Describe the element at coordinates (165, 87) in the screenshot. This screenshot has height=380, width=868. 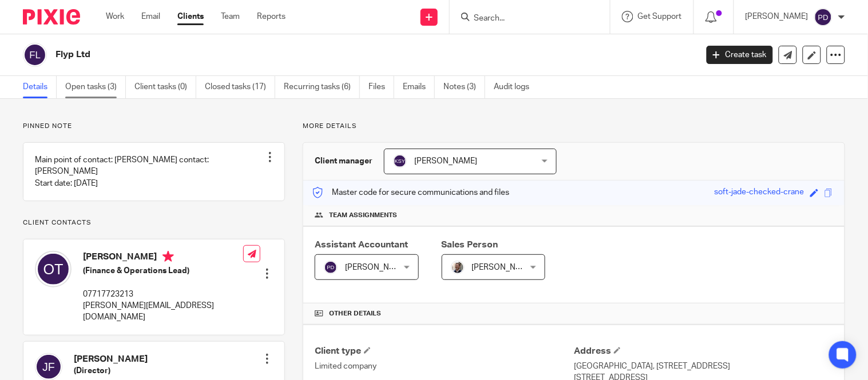
I see `a: Client tasks (0)` at that location.